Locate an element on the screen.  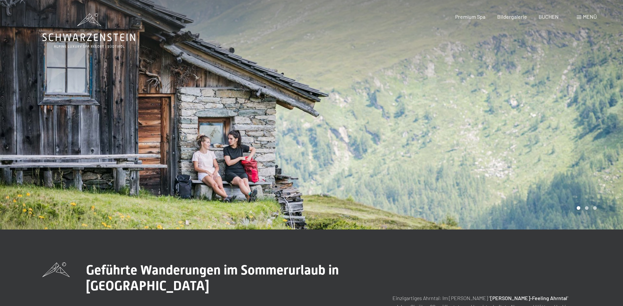
span: BUCHEN is located at coordinates (548, 16).